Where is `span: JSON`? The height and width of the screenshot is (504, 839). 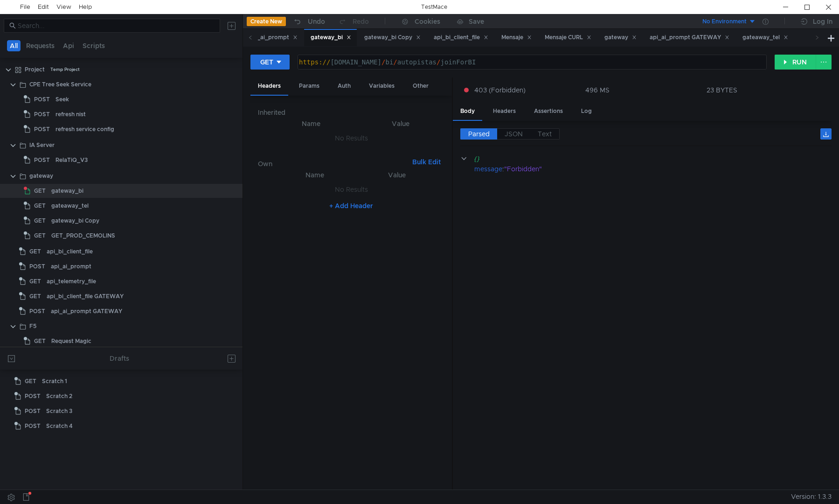 span: JSON is located at coordinates (514, 134).